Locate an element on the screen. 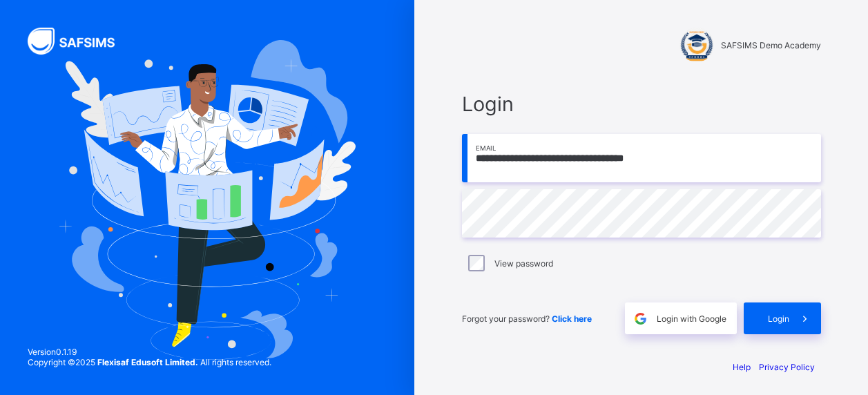 The height and width of the screenshot is (395, 868). a: Help is located at coordinates (742, 367).